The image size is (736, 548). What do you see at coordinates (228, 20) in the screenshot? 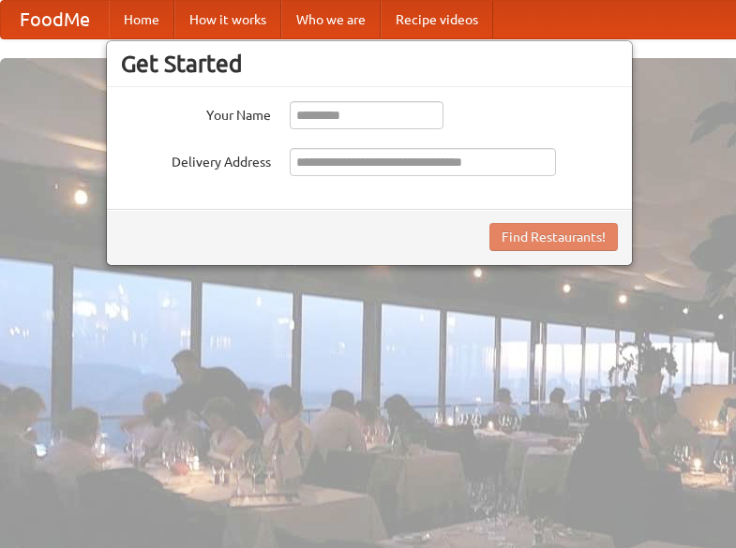
I see `a: How it works` at bounding box center [228, 20].